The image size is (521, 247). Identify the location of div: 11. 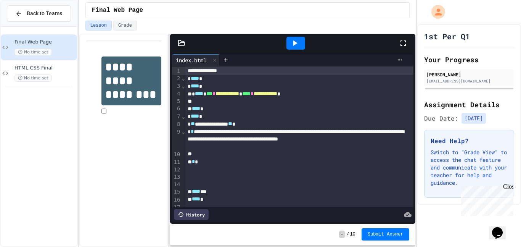
(177, 162).